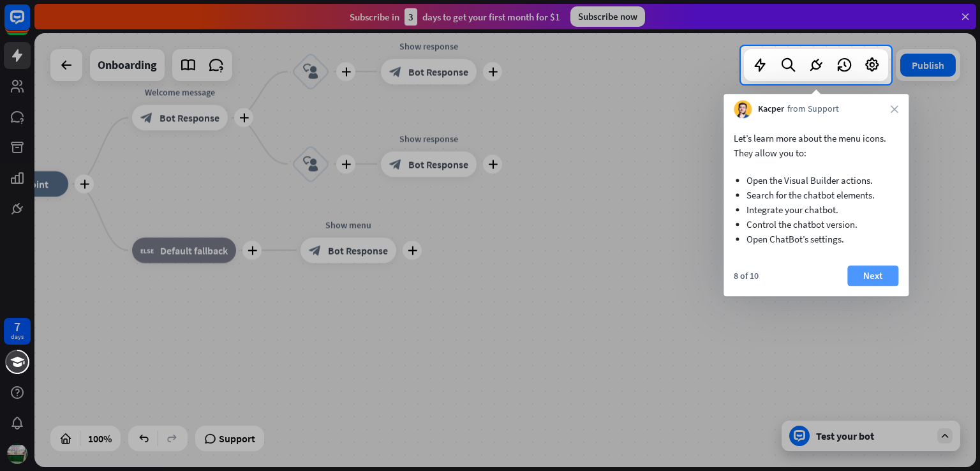 This screenshot has width=980, height=471. Describe the element at coordinates (29, 24) in the screenshot. I see `button: Open LiveChat chat widget` at that location.